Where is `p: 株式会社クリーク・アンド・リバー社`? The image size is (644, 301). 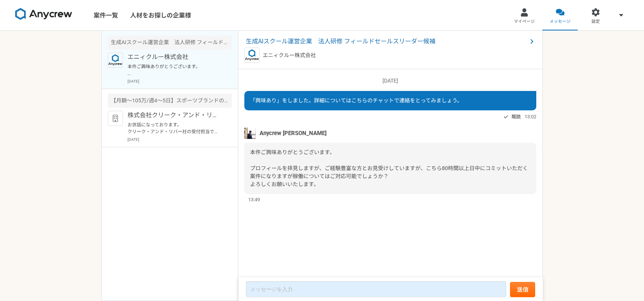 p: 株式会社クリーク・アンド・リバー社 is located at coordinates (174, 115).